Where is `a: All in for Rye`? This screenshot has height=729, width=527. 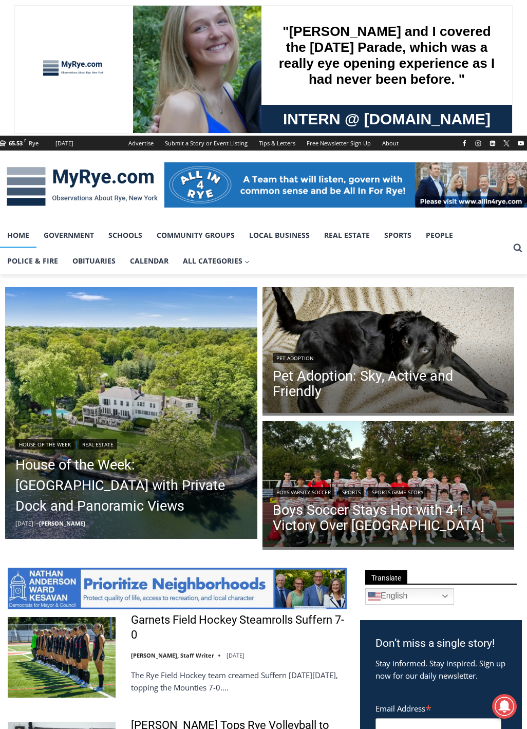 a: All in for Rye is located at coordinates (346, 184).